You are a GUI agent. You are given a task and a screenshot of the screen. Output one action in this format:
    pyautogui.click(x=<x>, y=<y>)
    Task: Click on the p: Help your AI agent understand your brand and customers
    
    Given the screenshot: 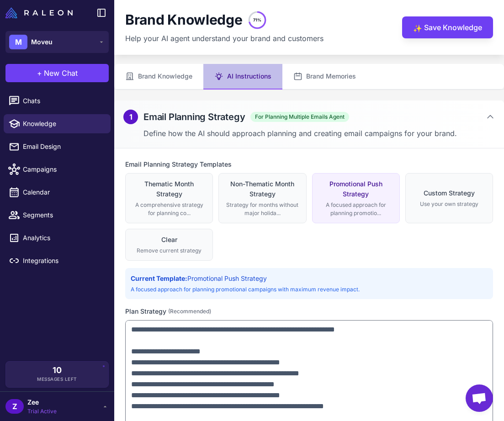 What is the action you would take?
    pyautogui.click(x=224, y=39)
    